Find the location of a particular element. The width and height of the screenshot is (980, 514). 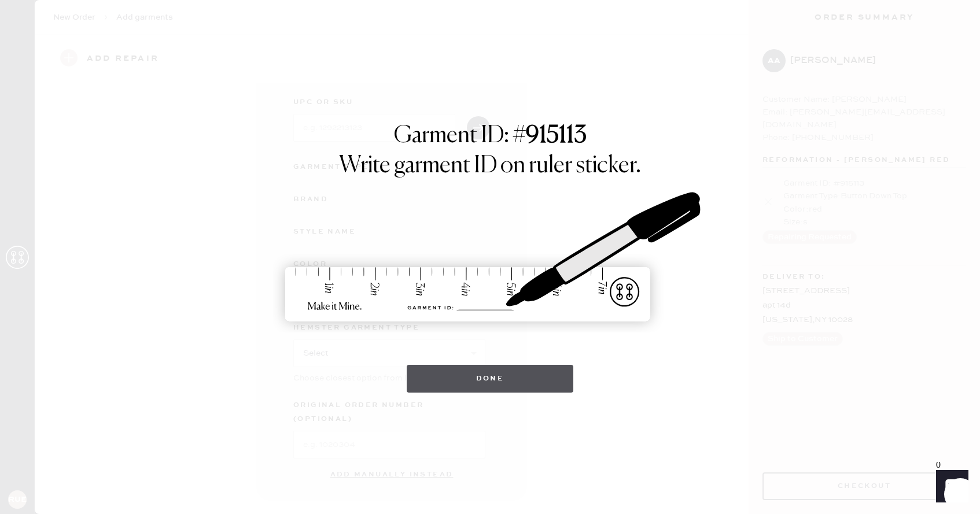

h1: Garment ID: # is located at coordinates (490, 137).